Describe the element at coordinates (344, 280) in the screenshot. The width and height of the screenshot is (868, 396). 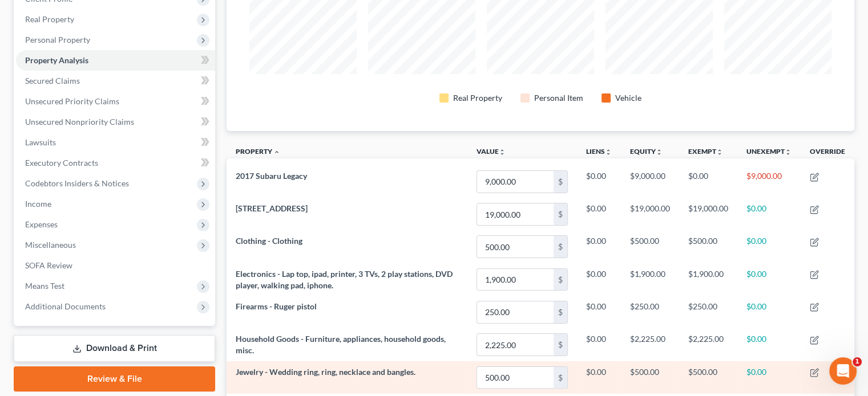
I see `span: Electronics - Lap top, ipad, printer, 3 TVs, 2 play stations, DVD player, walking pad, iphone.` at that location.